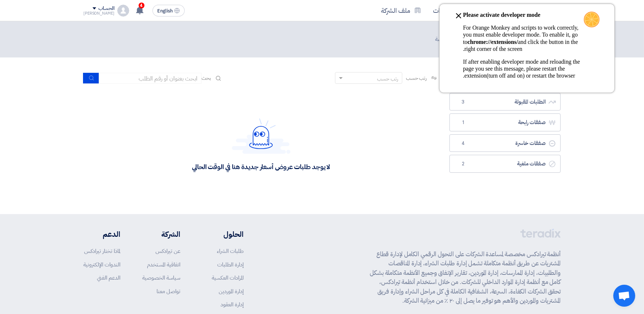 Image resolution: width=644 pixels, height=314 pixels. What do you see at coordinates (123, 10) in the screenshot?
I see `img: profile_test.png` at bounding box center [123, 10].